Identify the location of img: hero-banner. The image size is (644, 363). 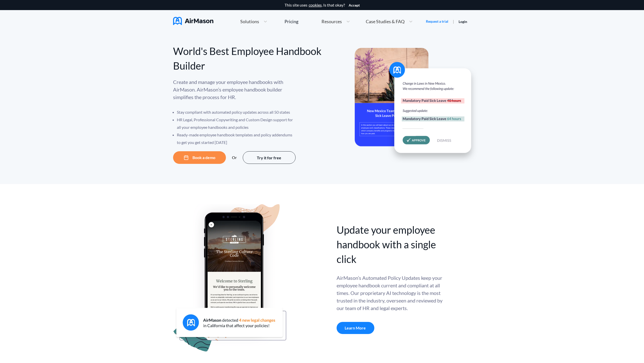
(416, 105).